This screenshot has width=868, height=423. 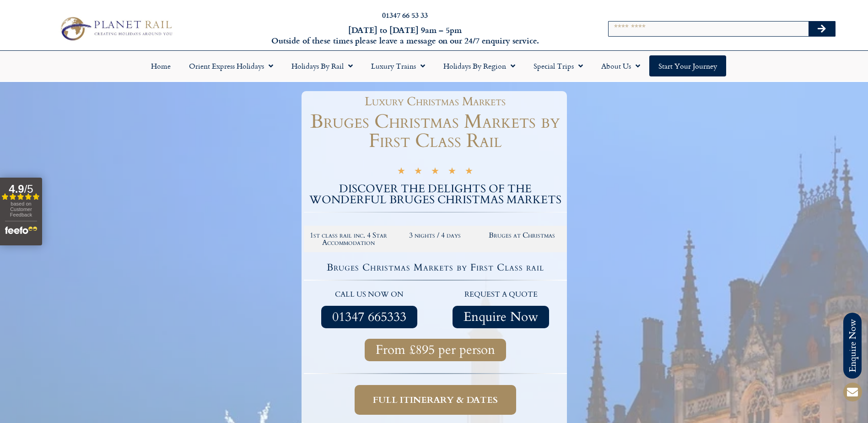 What do you see at coordinates (500, 317) in the screenshot?
I see `span: Enquire Now` at bounding box center [500, 317].